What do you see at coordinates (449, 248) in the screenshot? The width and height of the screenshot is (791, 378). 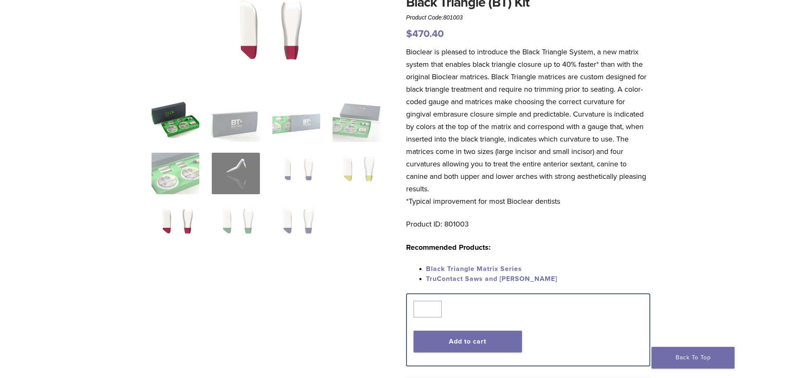 I see `strong: Recommended Products:` at bounding box center [449, 248].